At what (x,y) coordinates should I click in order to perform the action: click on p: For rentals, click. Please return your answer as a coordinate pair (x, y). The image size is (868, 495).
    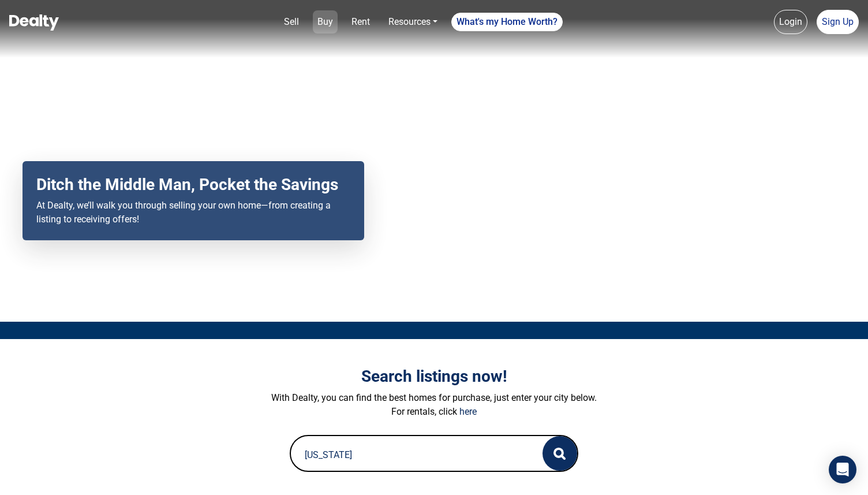
    Looking at the image, I should click on (434, 412).